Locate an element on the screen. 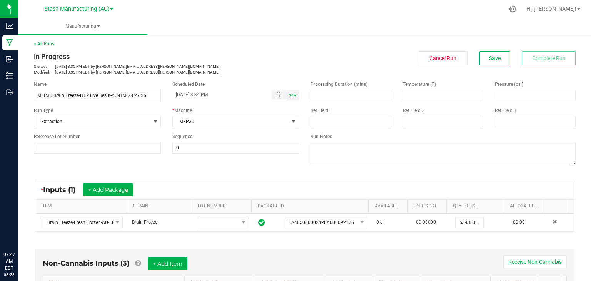  span: Ref Field 2 is located at coordinates (414, 110).